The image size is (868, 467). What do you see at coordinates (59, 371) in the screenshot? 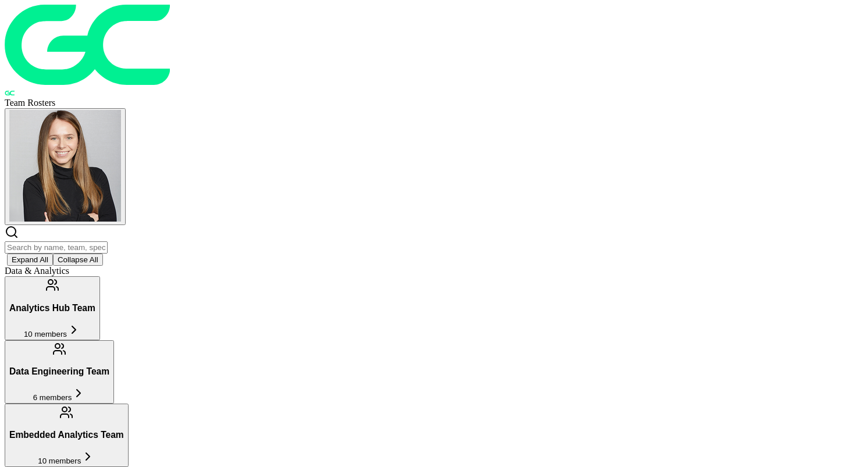
I see `button: Data Engineering Team6 members` at bounding box center [59, 371].